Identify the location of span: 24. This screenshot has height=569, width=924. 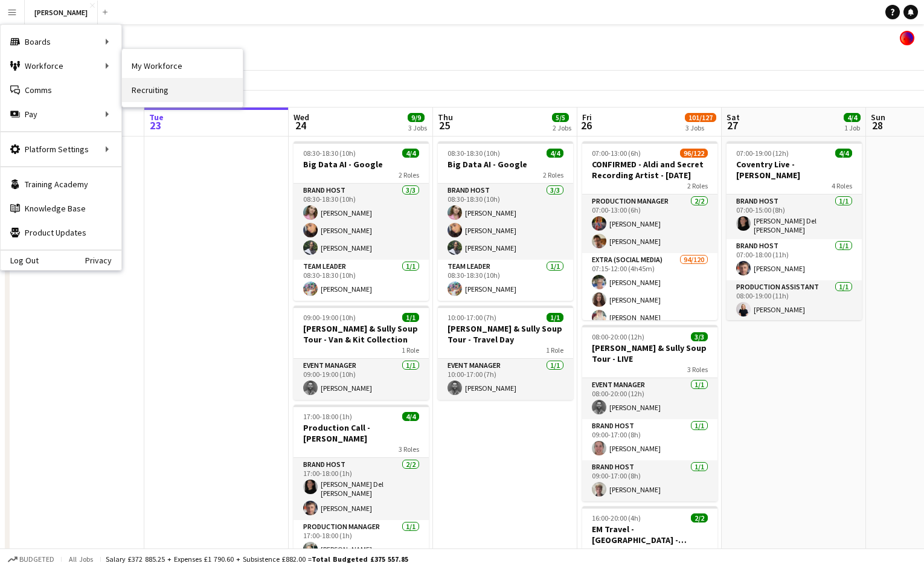
(300, 125).